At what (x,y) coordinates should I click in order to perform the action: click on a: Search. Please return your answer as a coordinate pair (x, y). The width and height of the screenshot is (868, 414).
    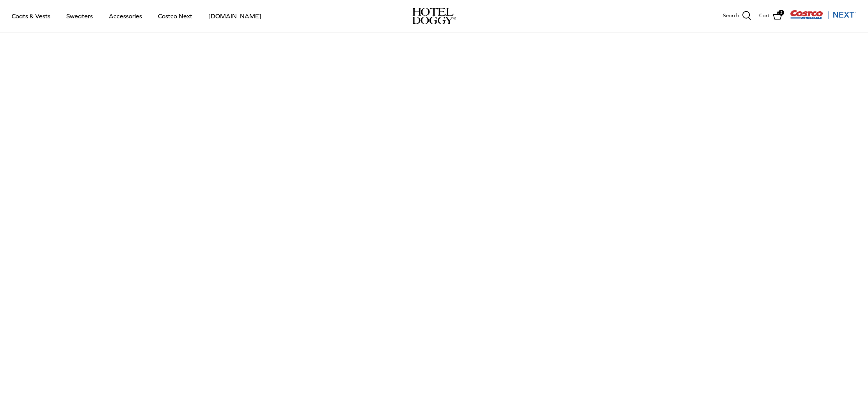
    Looking at the image, I should click on (737, 16).